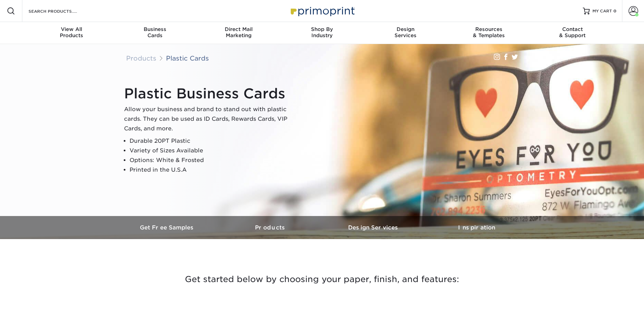  I want to click on div: Products, so click(71, 32).